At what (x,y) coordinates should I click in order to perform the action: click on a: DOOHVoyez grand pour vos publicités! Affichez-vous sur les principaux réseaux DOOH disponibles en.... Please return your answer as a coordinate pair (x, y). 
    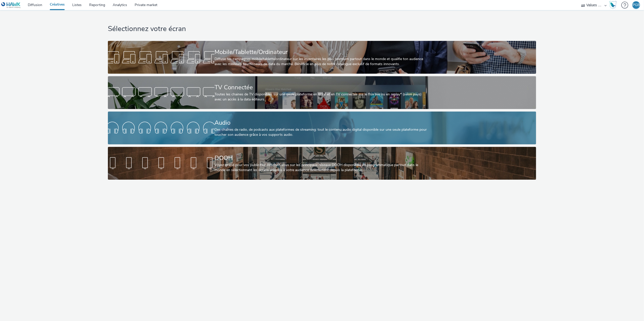
    Looking at the image, I should click on (322, 163).